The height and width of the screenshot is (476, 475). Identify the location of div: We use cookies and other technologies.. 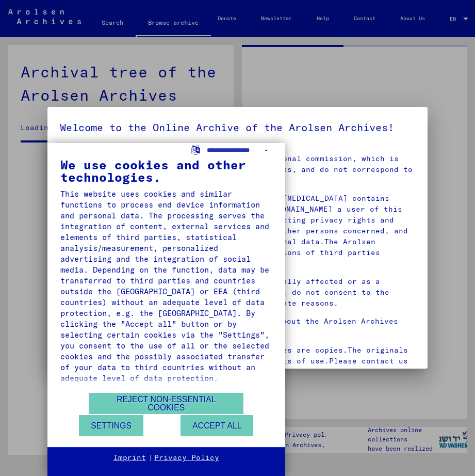
(166, 171).